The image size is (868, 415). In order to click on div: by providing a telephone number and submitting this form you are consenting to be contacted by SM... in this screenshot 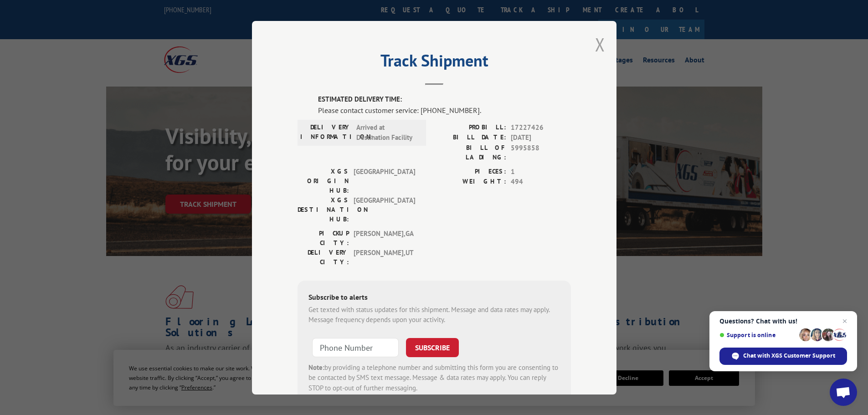, I will do `click(434, 378)`.